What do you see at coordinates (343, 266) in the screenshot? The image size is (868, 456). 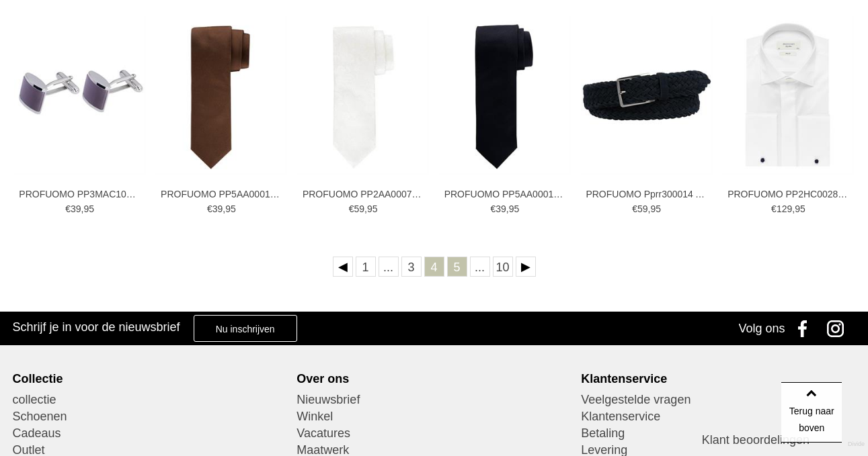 I see `a: Vorige` at bounding box center [343, 266].